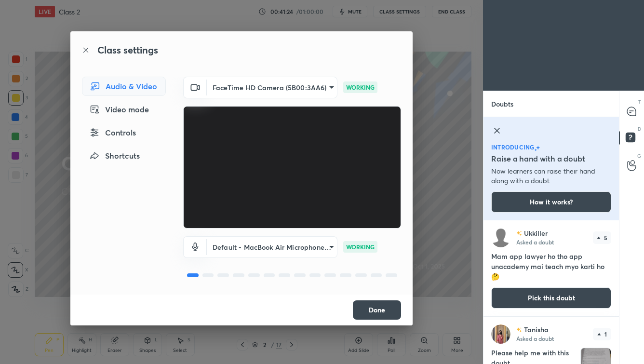 Image resolution: width=644 pixels, height=364 pixels. What do you see at coordinates (536, 150) in the screenshot?
I see `img: small-star.76a44327.svg` at bounding box center [536, 150].